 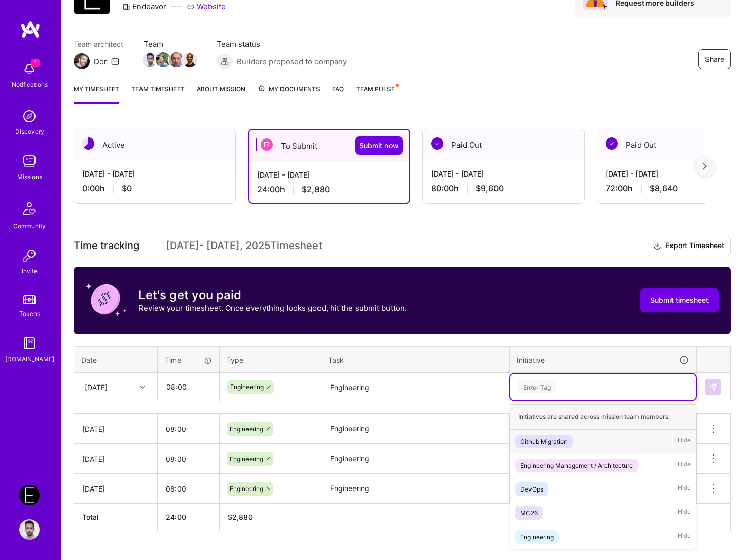 What do you see at coordinates (715, 59) in the screenshot?
I see `span: Share` at bounding box center [715, 59].